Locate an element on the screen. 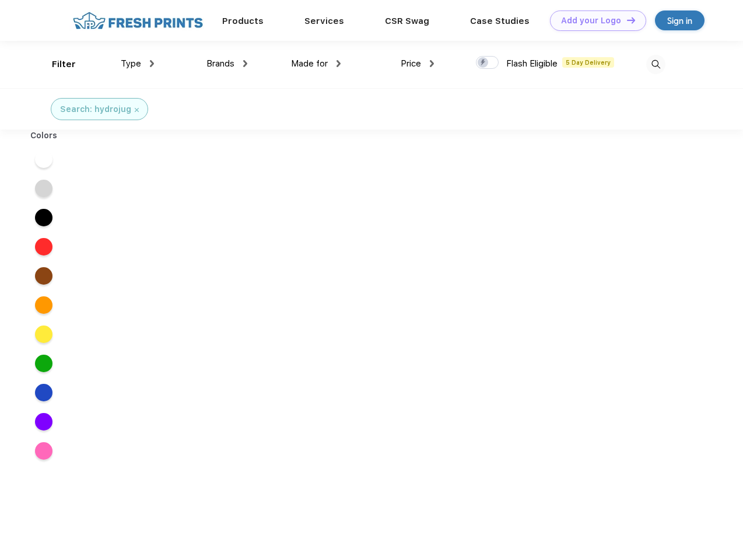 Image resolution: width=743 pixels, height=560 pixels. span: Brands is located at coordinates (220, 64).